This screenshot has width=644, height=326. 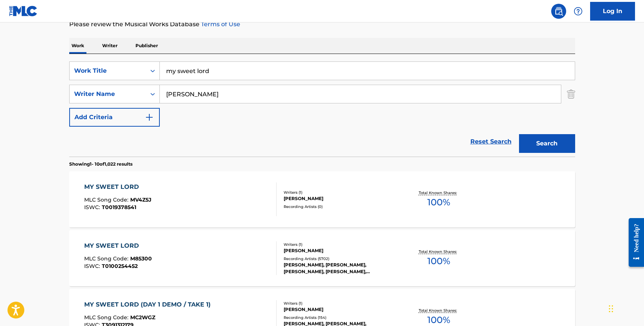 What do you see at coordinates (547, 143) in the screenshot?
I see `button: Search` at bounding box center [547, 143].